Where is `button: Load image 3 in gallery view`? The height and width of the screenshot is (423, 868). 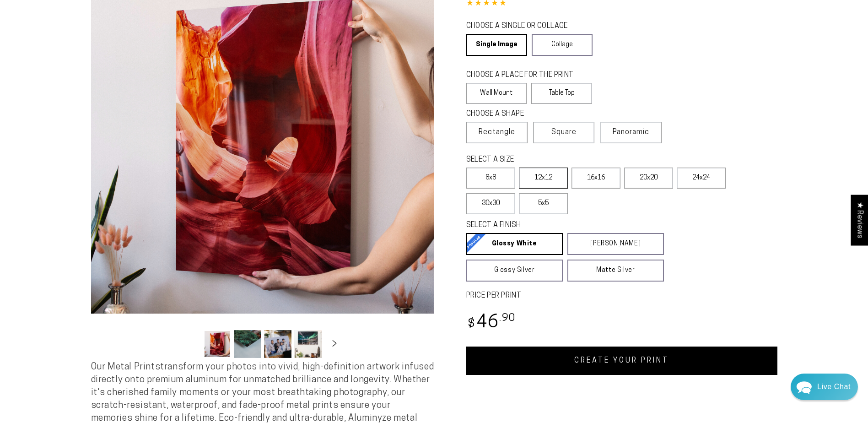
button: Load image 3 in gallery view is located at coordinates (277, 343).